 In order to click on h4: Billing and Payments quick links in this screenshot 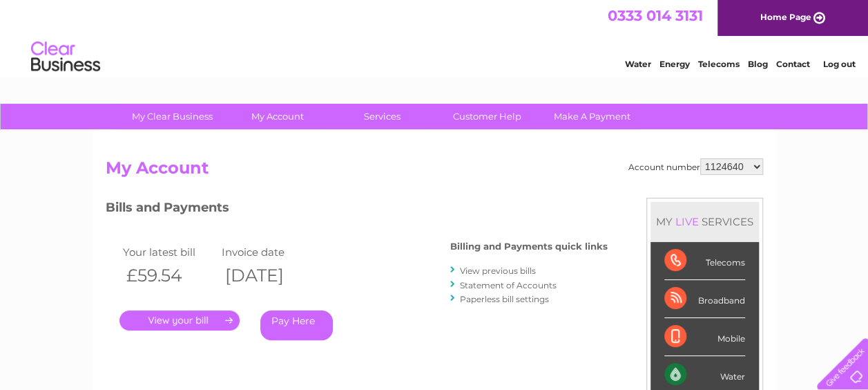, I will do `click(529, 246)`.